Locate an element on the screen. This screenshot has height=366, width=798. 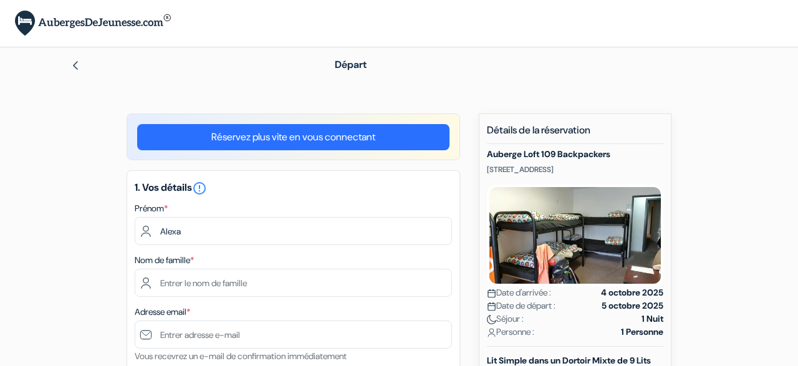
strong: 5 octobre 2025 is located at coordinates (632, 305).